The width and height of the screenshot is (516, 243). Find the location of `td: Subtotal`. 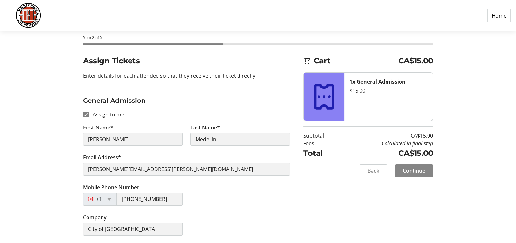

td: Subtotal is located at coordinates (322, 136).